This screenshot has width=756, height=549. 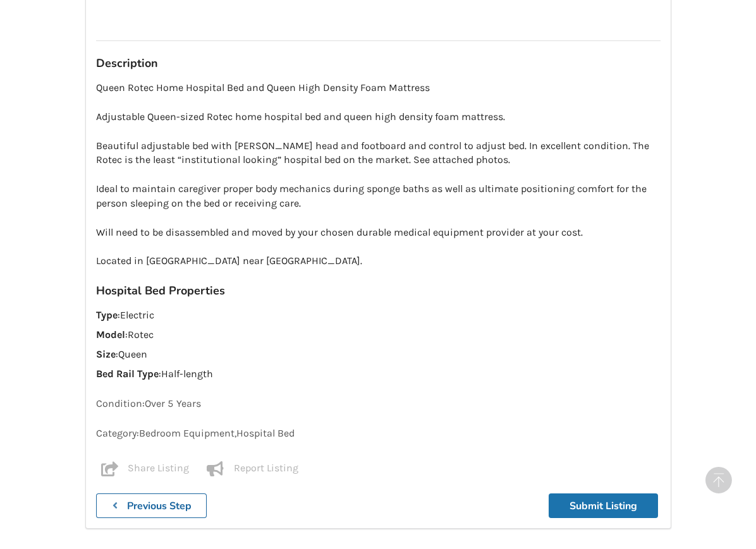 What do you see at coordinates (106, 353) in the screenshot?
I see `strong: Size` at bounding box center [106, 353].